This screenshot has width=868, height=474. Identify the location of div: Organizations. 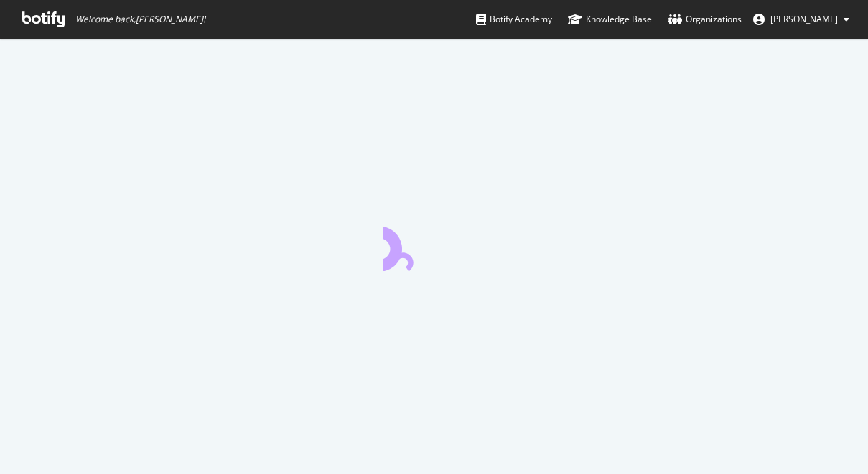
(704, 20).